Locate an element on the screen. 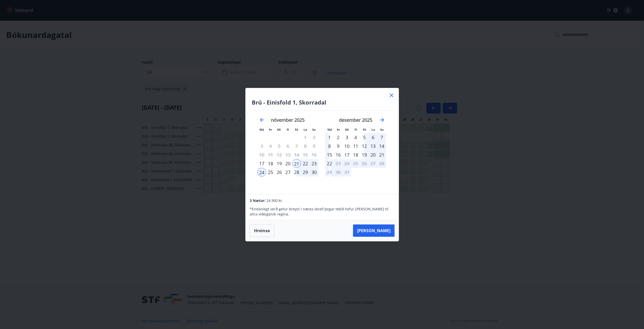  td: Choose fimmtudagur, 4. desember 2025 as your check-in date. It’s available. is located at coordinates (356, 138).